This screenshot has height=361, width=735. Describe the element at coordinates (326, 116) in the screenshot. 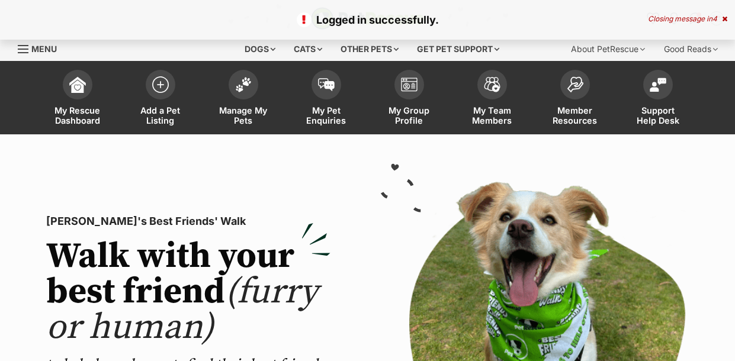

I see `span: My Pet Enquiries` at that location.